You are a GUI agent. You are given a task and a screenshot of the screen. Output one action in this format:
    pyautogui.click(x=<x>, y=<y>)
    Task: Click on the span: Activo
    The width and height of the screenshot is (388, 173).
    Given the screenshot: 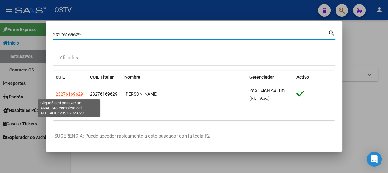 What is the action you would take?
    pyautogui.click(x=303, y=77)
    